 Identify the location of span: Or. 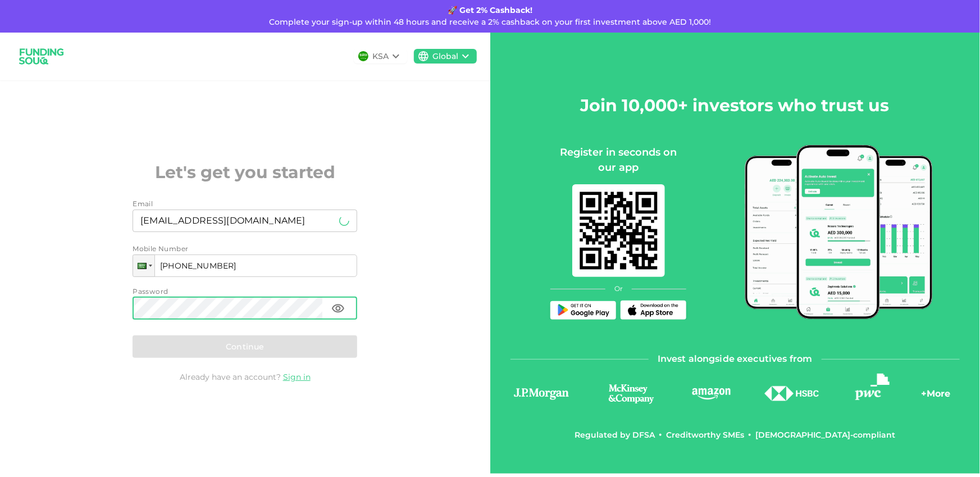
(619, 289).